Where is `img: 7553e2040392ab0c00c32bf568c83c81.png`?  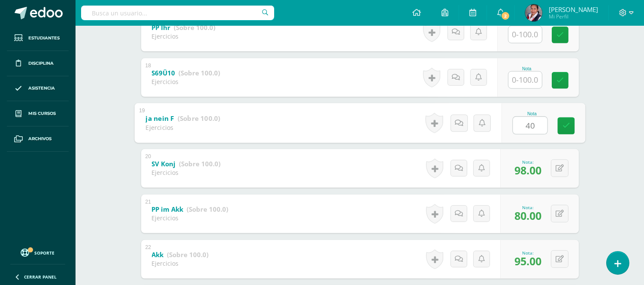 img: 7553e2040392ab0c00c32bf568c83c81.png is located at coordinates (534, 13).